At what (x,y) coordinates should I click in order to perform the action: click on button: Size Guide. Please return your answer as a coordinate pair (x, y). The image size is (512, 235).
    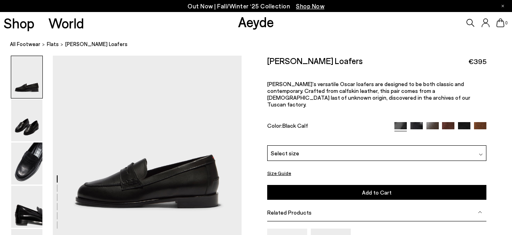
    Looking at the image, I should click on (279, 173).